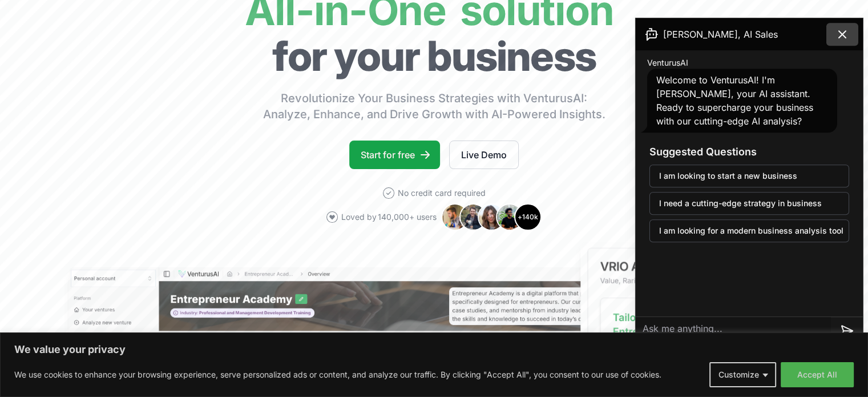  What do you see at coordinates (455, 217) in the screenshot?
I see `img: Avatar 1` at bounding box center [455, 217].